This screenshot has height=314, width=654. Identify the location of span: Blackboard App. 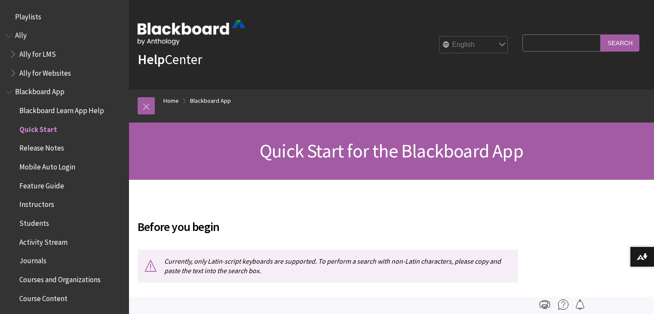
(40, 90).